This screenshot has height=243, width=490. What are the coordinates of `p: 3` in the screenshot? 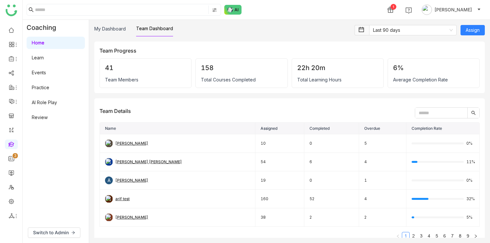 It's located at (15, 155).